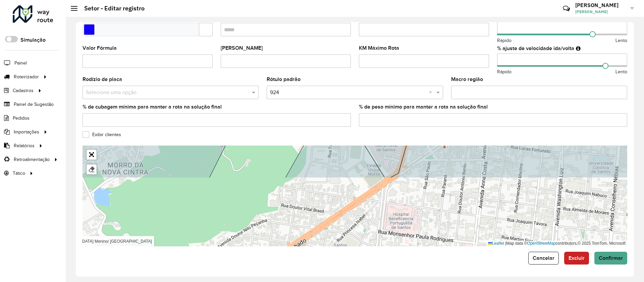  Describe the element at coordinates (23, 90) in the screenshot. I see `span: Cadastros` at that location.